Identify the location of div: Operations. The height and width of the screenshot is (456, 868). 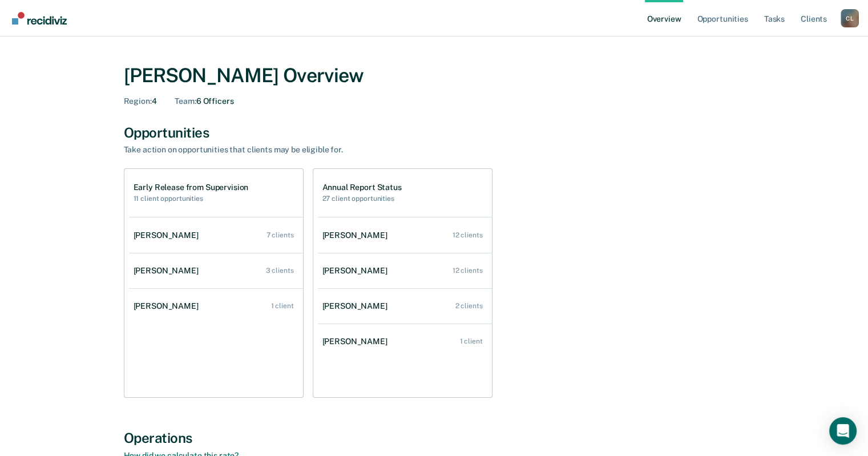
(434, 438).